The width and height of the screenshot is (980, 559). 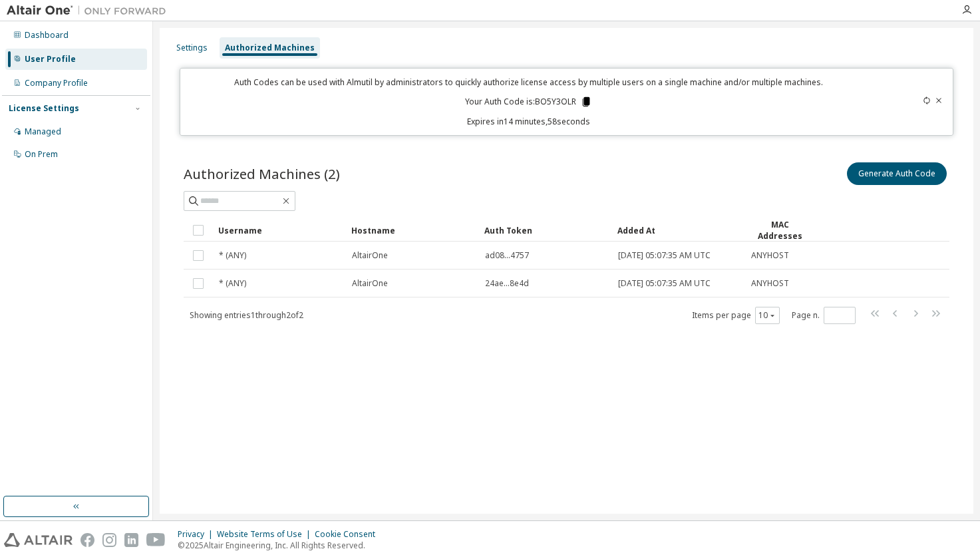 What do you see at coordinates (265, 534) in the screenshot?
I see `div: Website Terms of Use` at bounding box center [265, 534].